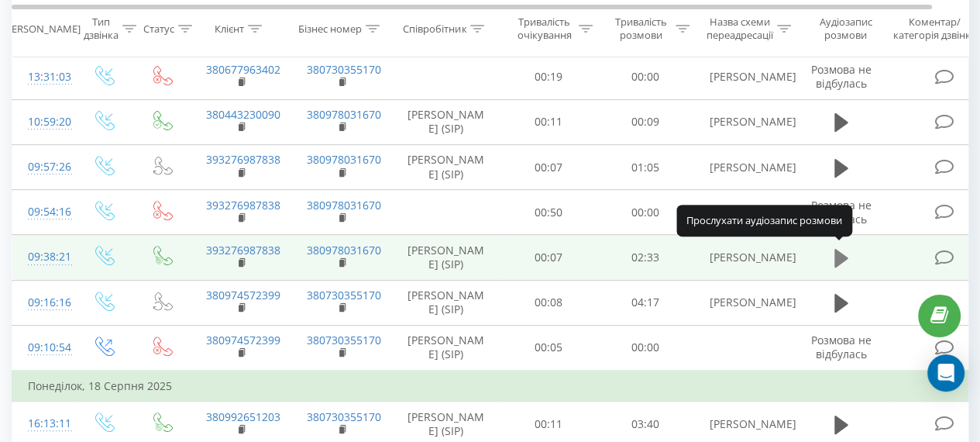 This screenshot has height=442, width=980. Describe the element at coordinates (645, 302) in the screenshot. I see `td: 04:17` at that location.